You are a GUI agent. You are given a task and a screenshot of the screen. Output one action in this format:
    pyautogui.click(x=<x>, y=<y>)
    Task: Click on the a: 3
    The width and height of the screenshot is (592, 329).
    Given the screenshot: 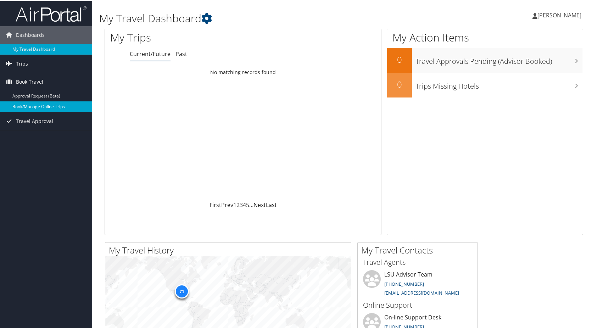 What is the action you would take?
    pyautogui.click(x=241, y=204)
    